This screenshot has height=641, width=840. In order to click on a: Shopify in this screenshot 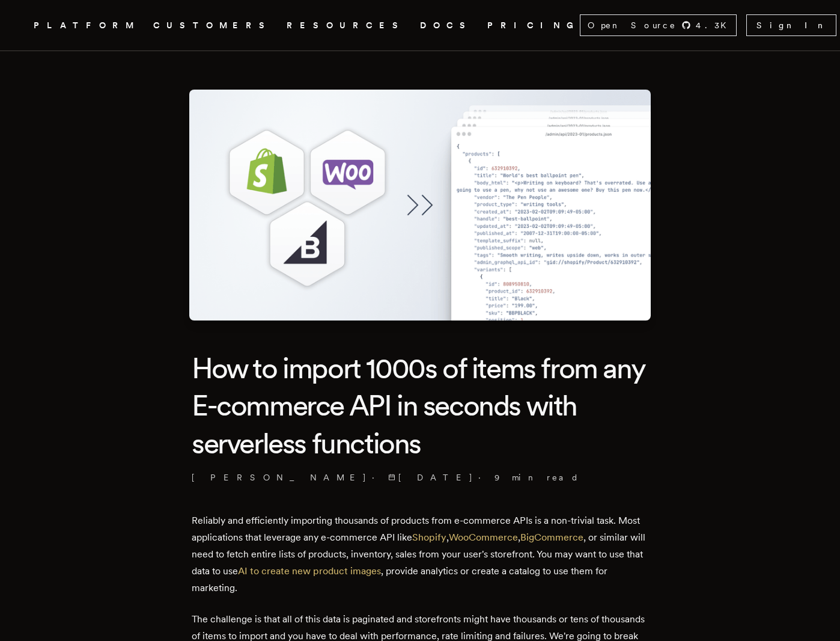, I will do `click(429, 537)`.